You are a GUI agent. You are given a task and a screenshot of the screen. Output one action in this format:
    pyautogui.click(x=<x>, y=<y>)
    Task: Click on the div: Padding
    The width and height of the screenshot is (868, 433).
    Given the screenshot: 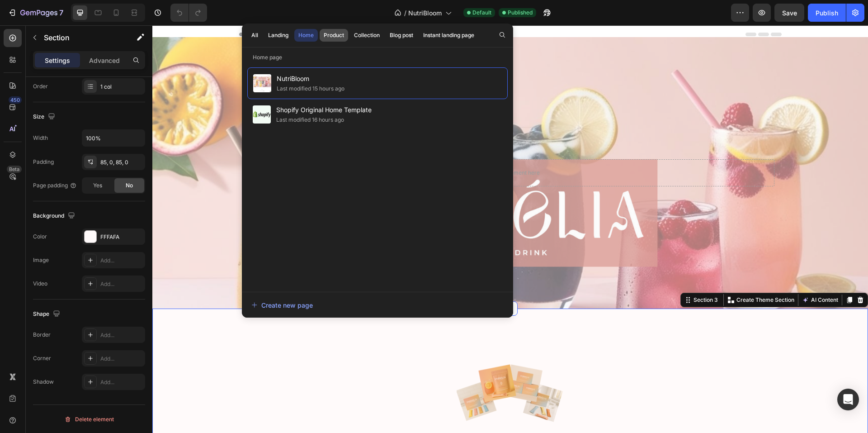 What is the action you would take?
    pyautogui.click(x=43, y=162)
    